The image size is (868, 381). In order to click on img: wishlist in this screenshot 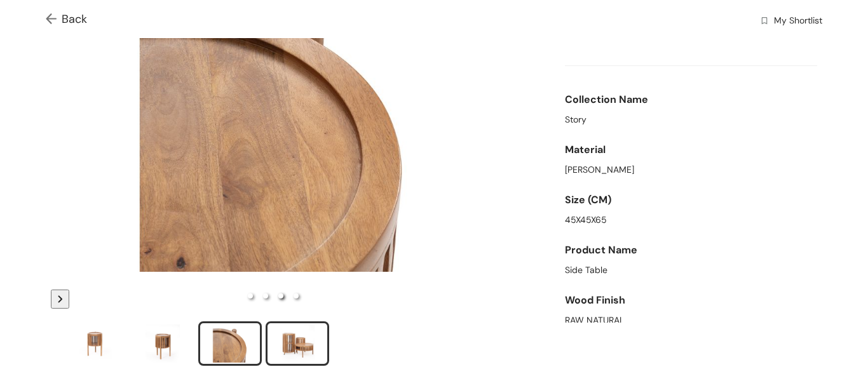, I will do `click(764, 22)`.